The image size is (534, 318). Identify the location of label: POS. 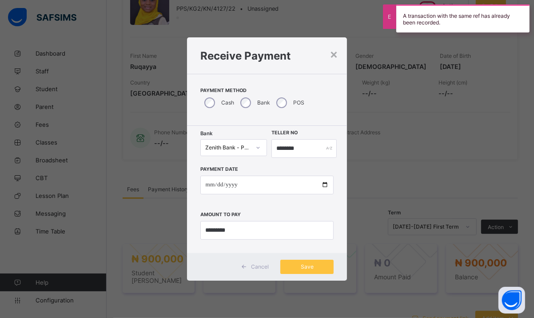
(299, 102).